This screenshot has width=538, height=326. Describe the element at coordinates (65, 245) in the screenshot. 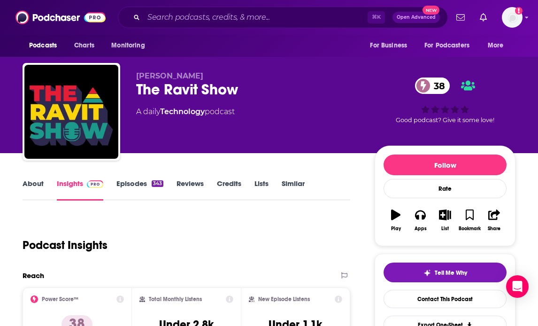

I see `h1: Podcast Insights` at that location.